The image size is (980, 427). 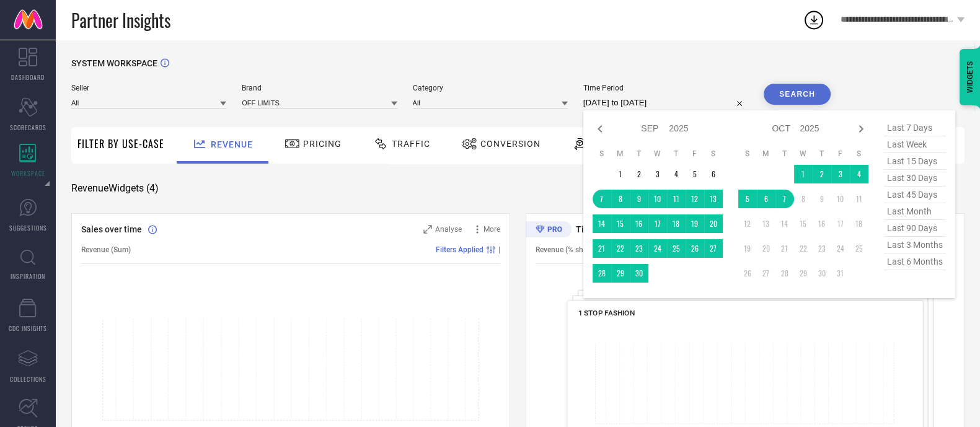 I want to click on td: Sun Sep 28 2025, so click(x=602, y=274).